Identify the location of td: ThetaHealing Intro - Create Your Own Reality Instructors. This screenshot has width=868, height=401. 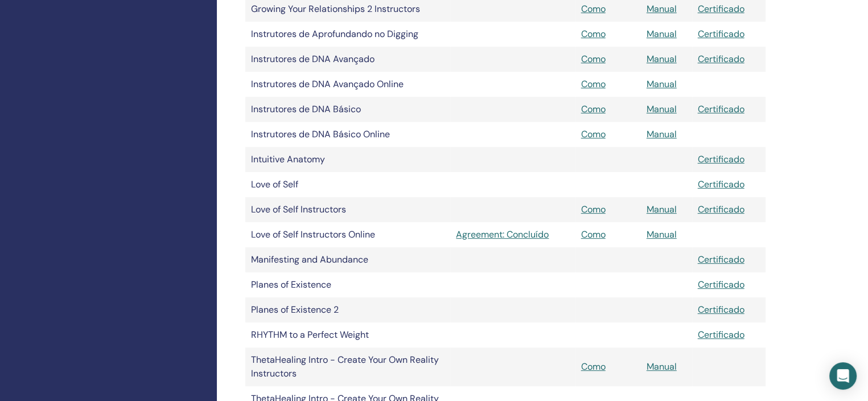
(348, 367).